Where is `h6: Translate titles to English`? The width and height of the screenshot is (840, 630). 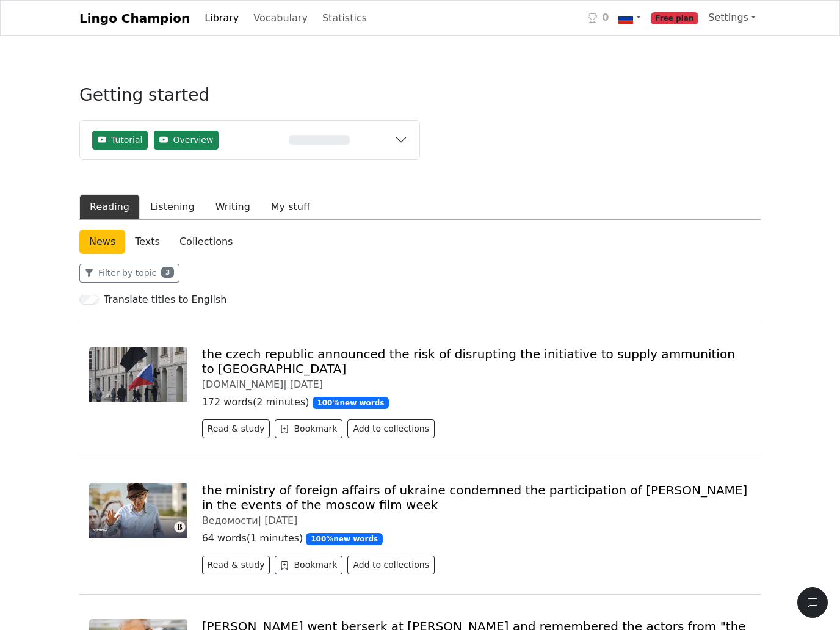 h6: Translate titles to English is located at coordinates (165, 300).